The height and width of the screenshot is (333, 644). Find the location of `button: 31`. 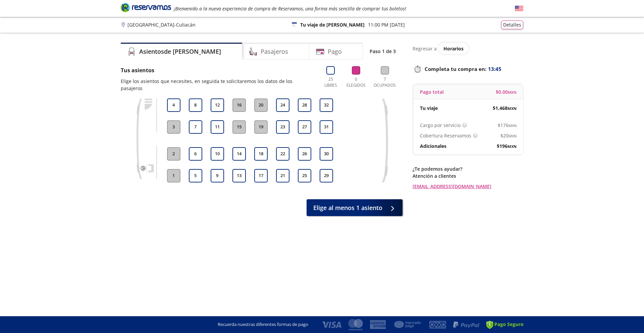

button: 31 is located at coordinates (326, 127).